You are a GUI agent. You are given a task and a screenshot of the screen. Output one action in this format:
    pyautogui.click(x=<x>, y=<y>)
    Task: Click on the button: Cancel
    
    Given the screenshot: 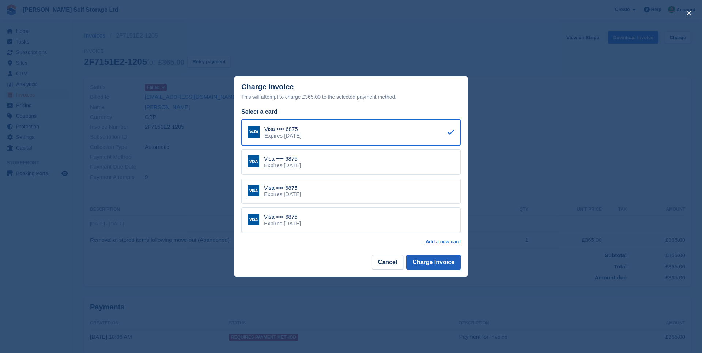 What is the action you would take?
    pyautogui.click(x=387, y=262)
    